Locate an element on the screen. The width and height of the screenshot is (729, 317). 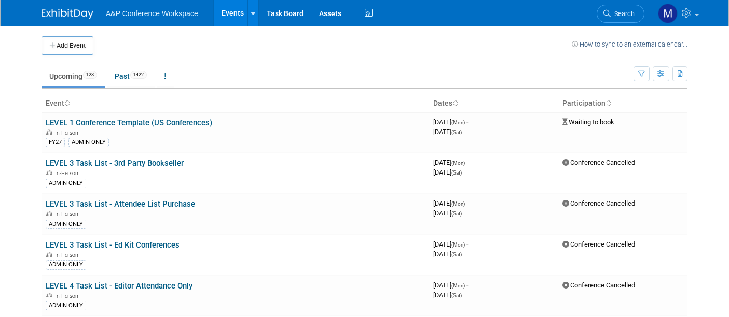
button: Add Event is located at coordinates (67, 46).